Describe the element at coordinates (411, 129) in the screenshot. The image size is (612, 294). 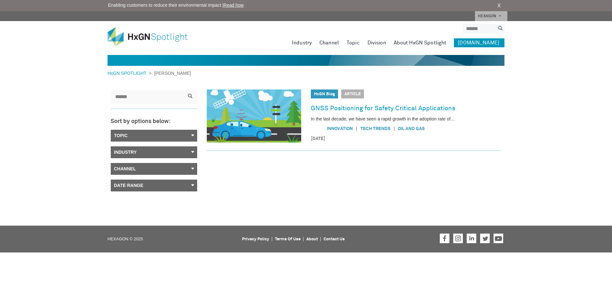
I see `a: Oil and gas` at that location.